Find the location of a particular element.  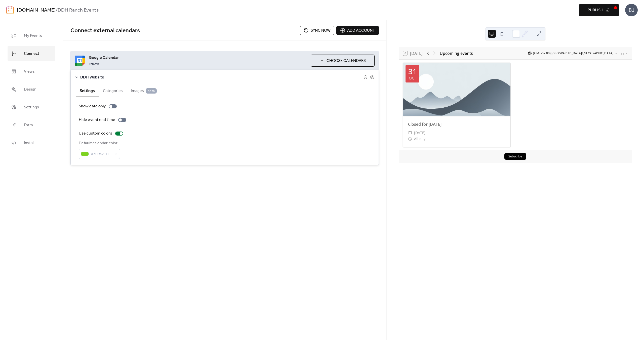

div: Show date only is located at coordinates (92, 106).